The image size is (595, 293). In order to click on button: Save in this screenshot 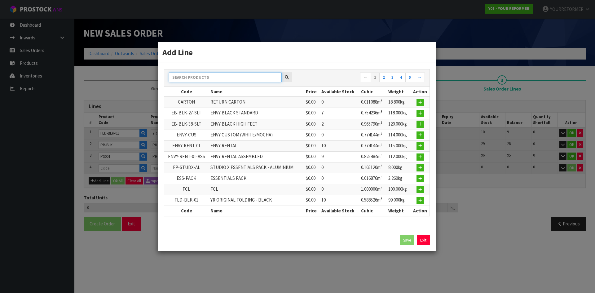, I will do `click(407, 240)`.